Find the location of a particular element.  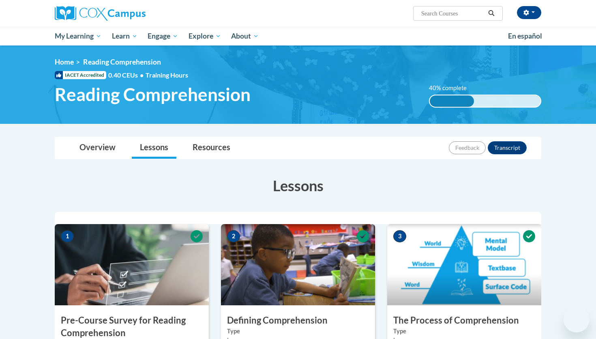

h3: The Process of Comprehension is located at coordinates (465, 320).